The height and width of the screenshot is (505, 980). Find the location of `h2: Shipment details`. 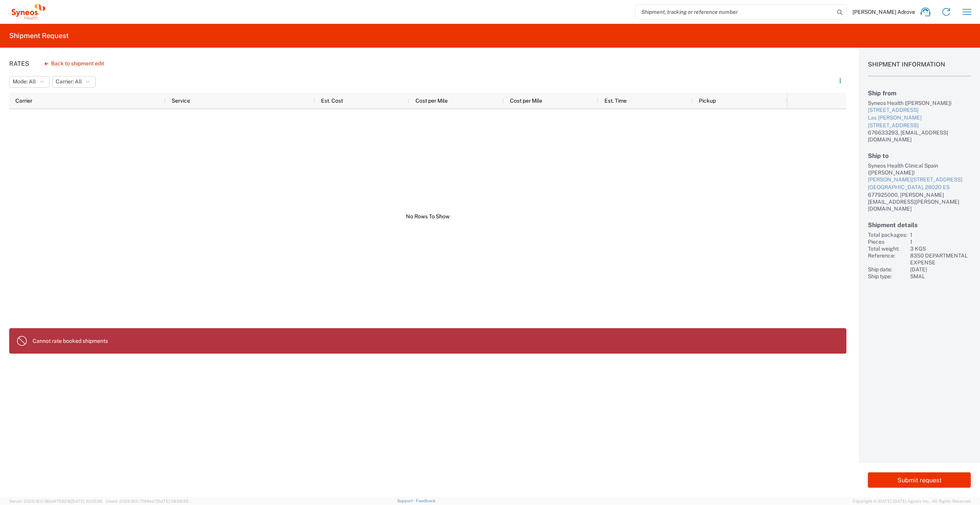

h2: Shipment details is located at coordinates (919, 225).